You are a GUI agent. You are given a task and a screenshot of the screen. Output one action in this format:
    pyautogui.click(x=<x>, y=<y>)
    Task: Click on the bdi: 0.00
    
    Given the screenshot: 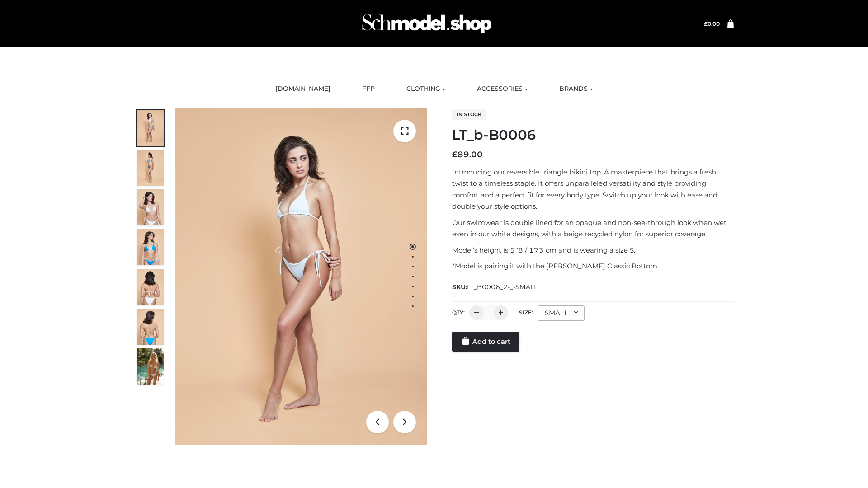 What is the action you would take?
    pyautogui.click(x=711, y=23)
    